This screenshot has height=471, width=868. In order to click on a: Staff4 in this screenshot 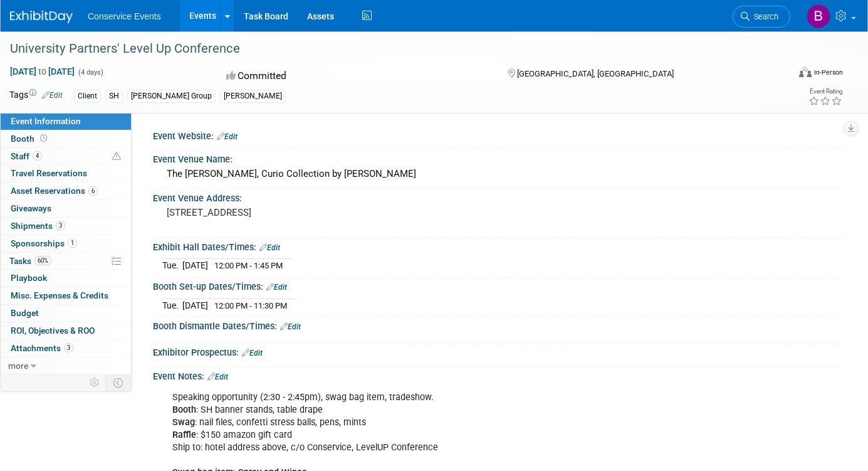, I will do `click(65, 156)`.